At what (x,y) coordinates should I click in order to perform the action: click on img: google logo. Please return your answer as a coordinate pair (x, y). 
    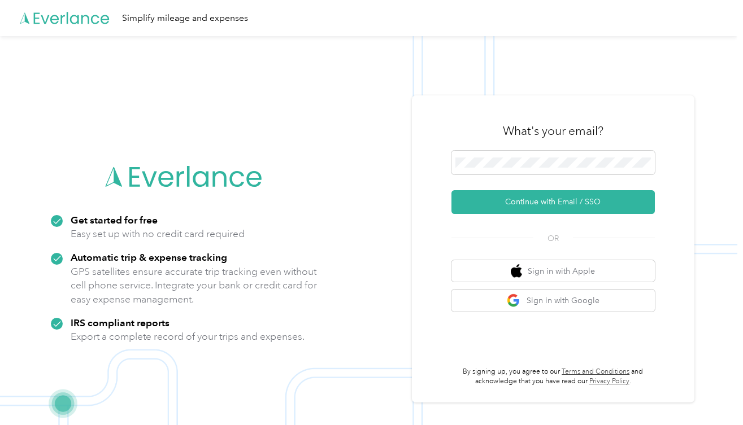
    Looking at the image, I should click on (514, 301).